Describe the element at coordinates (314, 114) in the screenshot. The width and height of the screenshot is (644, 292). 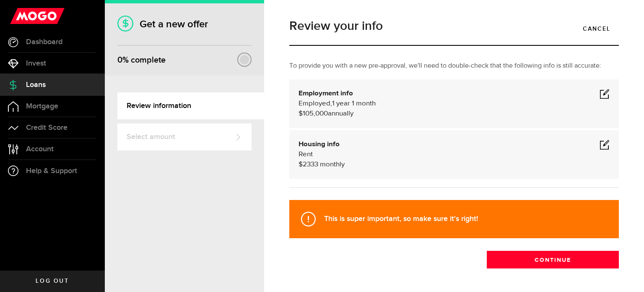
I see `span: $105,000` at that location.